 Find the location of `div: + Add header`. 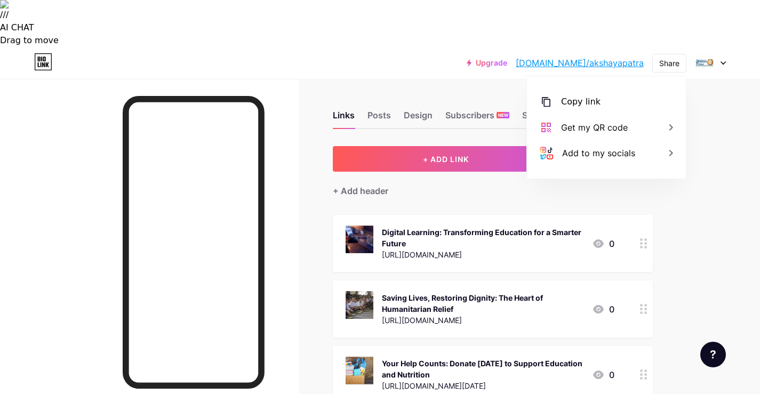

div: + Add header is located at coordinates (361, 191).